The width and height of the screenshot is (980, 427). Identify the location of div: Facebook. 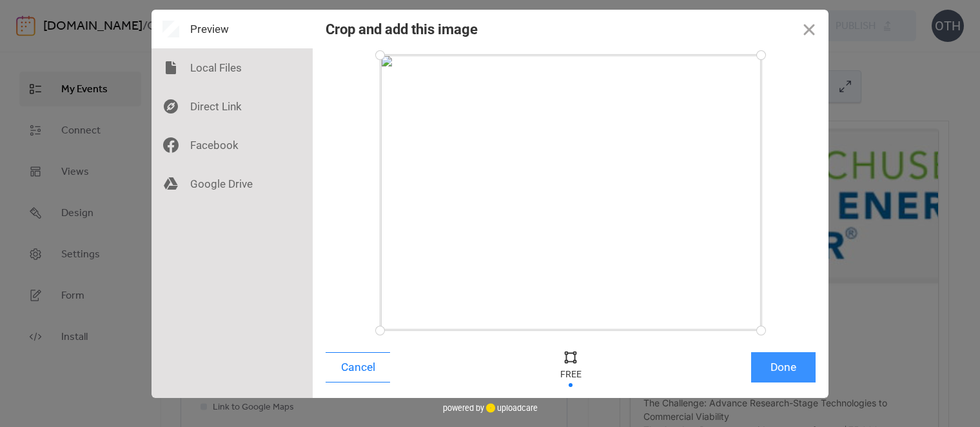
(232, 145).